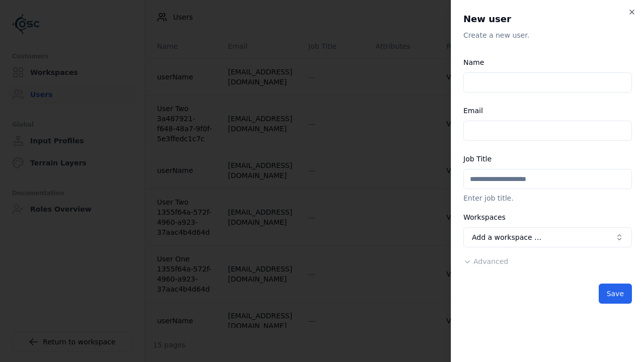 This screenshot has width=644, height=362. I want to click on label: Workspaces, so click(484, 217).